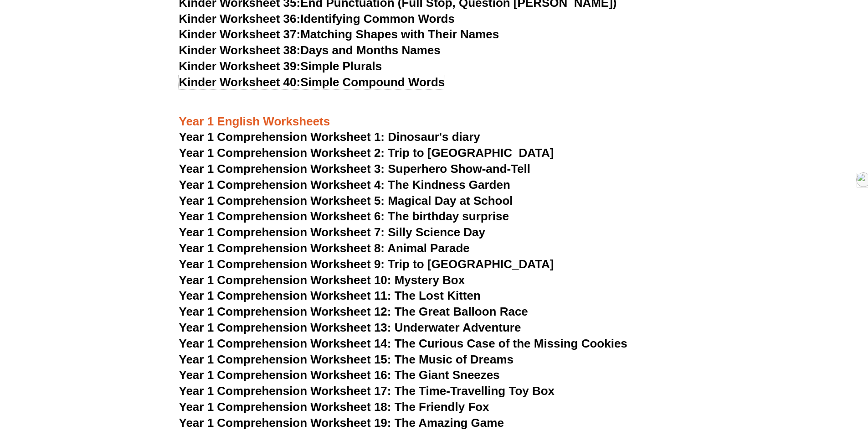 The width and height of the screenshot is (868, 431). I want to click on a: Year 1 Comprehension Worksheet 17: The Time-Travelling Toy Box, so click(367, 391).